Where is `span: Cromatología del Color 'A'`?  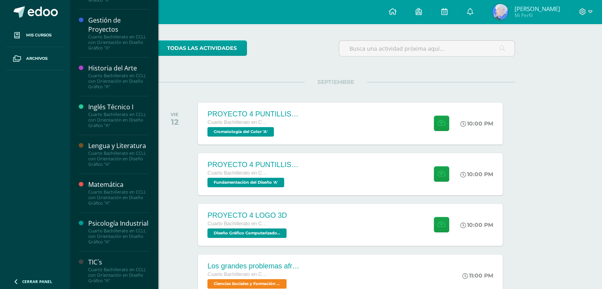 span: Cromatología del Color 'A' is located at coordinates (241, 132).